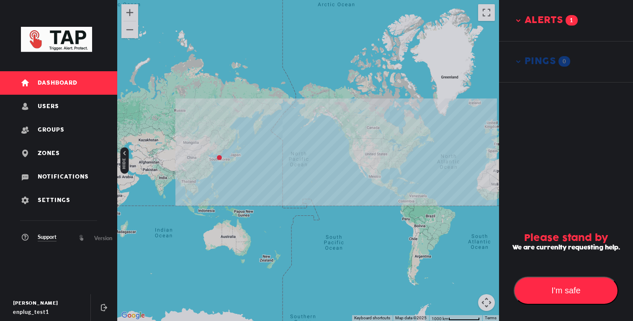 Image resolution: width=633 pixels, height=321 pixels. What do you see at coordinates (54, 200) in the screenshot?
I see `span: Settings` at bounding box center [54, 200].